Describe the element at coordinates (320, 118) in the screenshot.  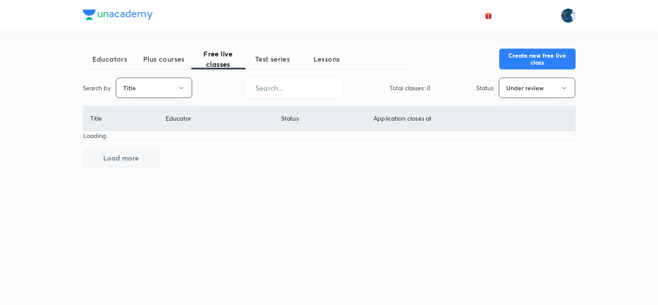
I see `th: Status` at that location.